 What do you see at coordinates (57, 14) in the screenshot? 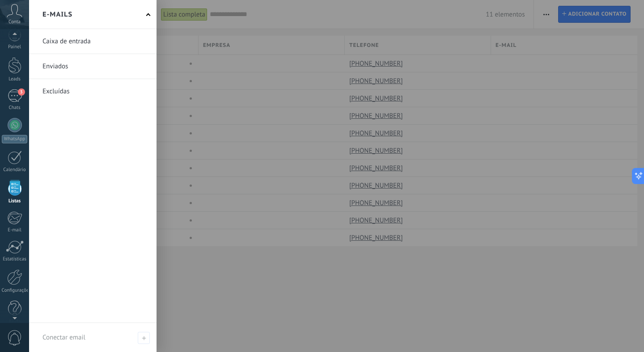
I see `h2: E-mails` at bounding box center [57, 14].